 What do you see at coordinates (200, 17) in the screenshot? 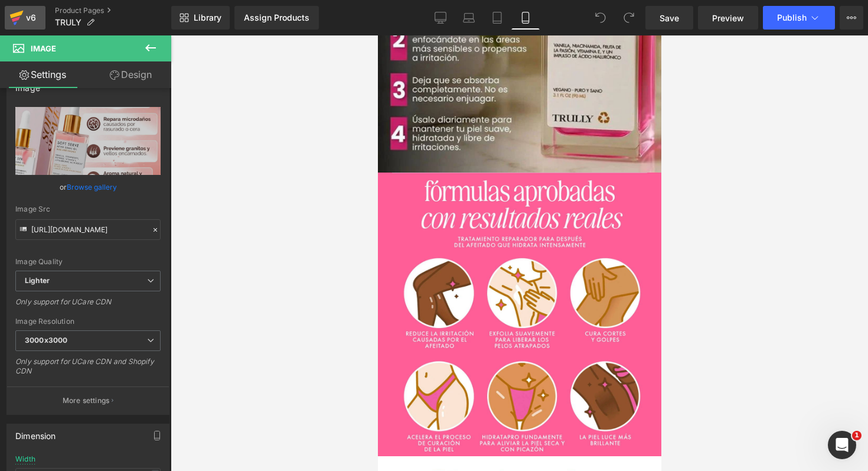
I see `a: New Library` at bounding box center [200, 17].